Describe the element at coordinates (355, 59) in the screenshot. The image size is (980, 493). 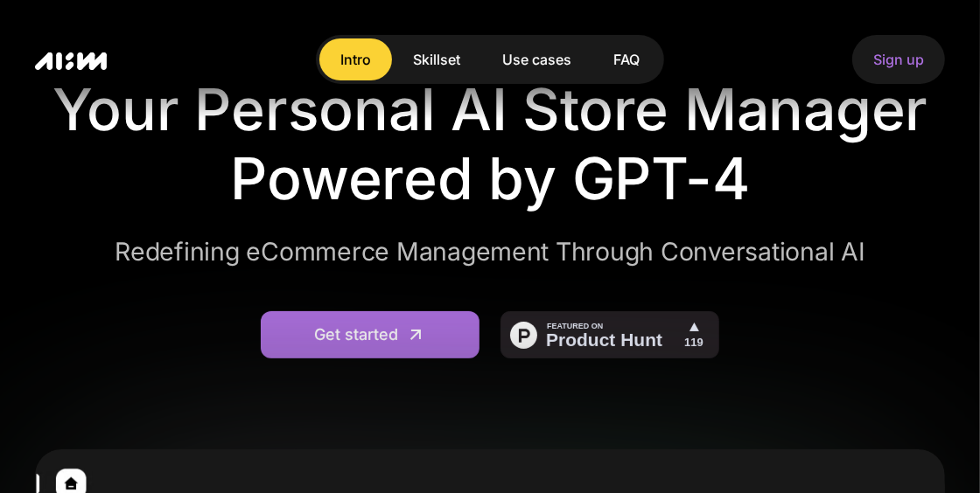
I see `div: Intro` at that location.